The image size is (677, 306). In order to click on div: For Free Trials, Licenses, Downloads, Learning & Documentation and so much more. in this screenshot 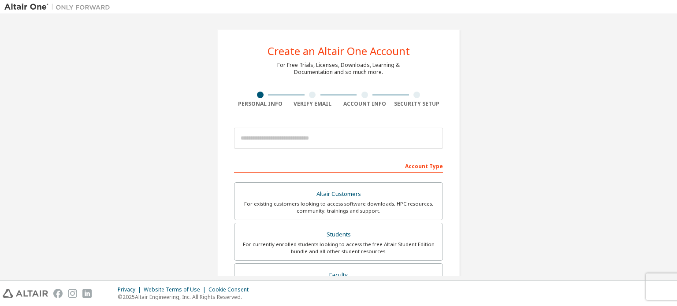, I will do `click(338, 69)`.